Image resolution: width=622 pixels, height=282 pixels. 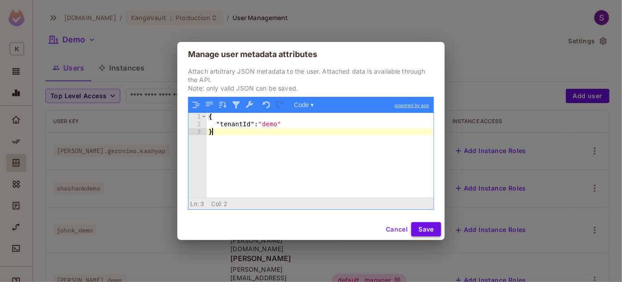 What do you see at coordinates (311, 54) in the screenshot?
I see `h2: Manage user metadata attributes` at bounding box center [311, 54].